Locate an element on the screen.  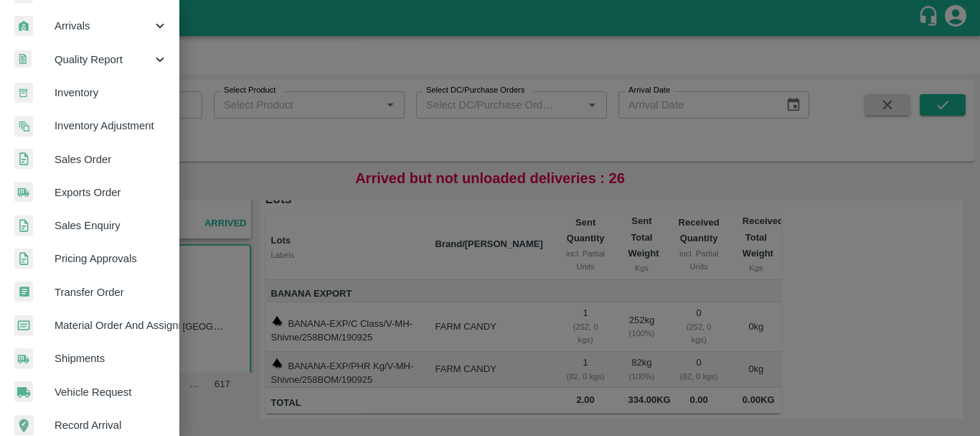
img: centralMaterial is located at coordinates (24, 325).